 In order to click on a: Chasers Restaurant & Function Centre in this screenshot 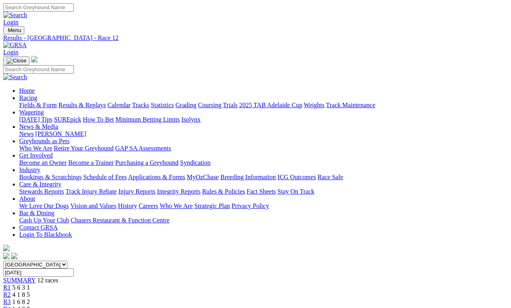, I will do `click(120, 220)`.